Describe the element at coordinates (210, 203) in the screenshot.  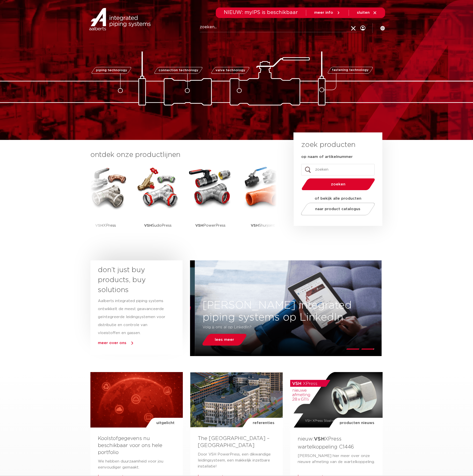
I see `a: VSHPowerPress` at that location.